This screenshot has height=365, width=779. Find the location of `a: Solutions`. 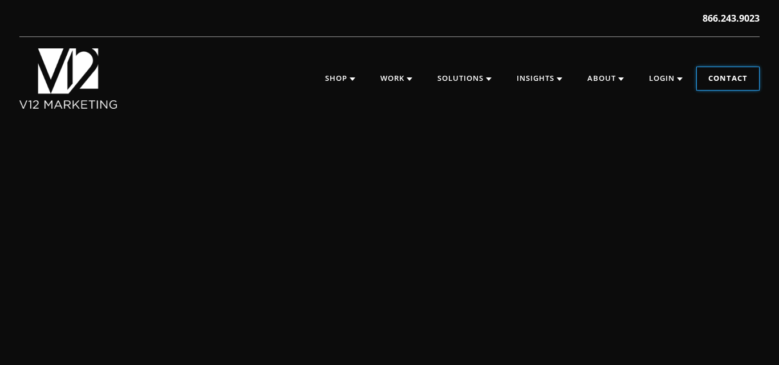

a: Solutions is located at coordinates (464, 79).